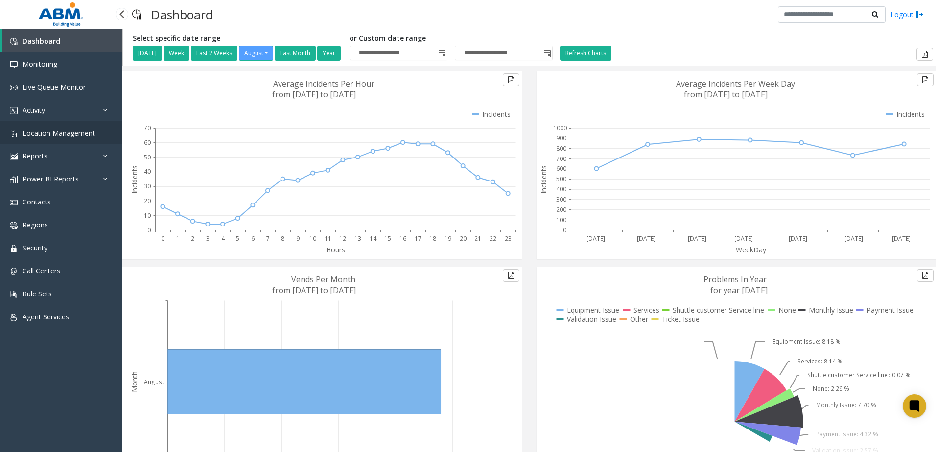 The width and height of the screenshot is (936, 452). What do you see at coordinates (561, 168) in the screenshot?
I see `text: 600` at bounding box center [561, 168].